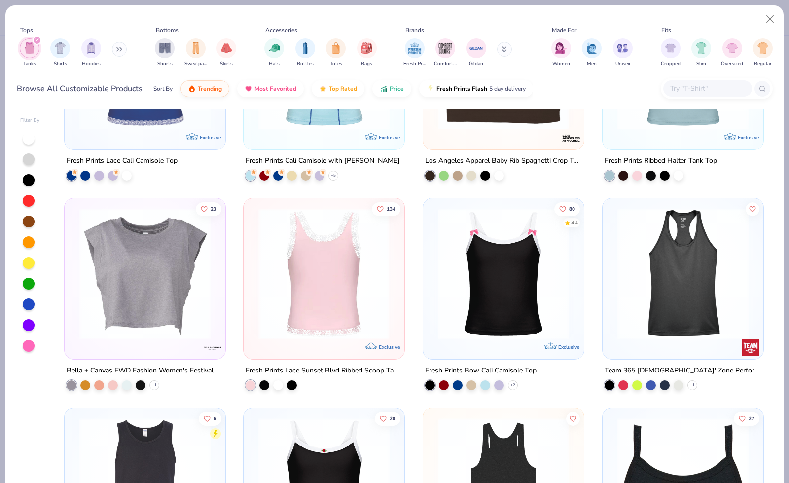 The image size is (789, 483). Describe the element at coordinates (165, 64) in the screenshot. I see `span: Shorts` at that location.